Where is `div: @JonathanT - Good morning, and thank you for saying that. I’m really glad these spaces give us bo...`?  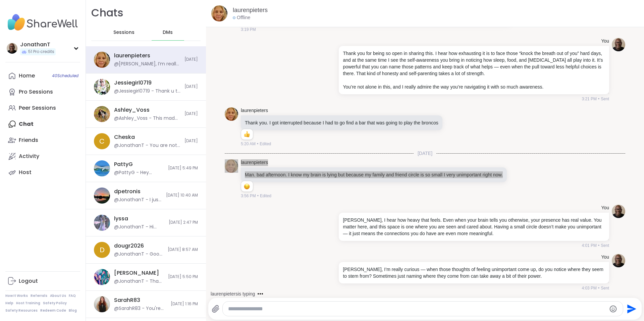 div: @JonathanT - Good morning, and thank you for saying that. I’m really glad these spaces give us bo... is located at coordinates (139, 254).